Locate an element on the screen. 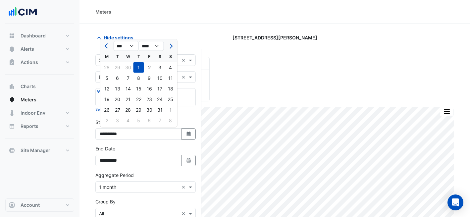 This screenshot has height=217, width=470. div: 18 is located at coordinates (171, 89).